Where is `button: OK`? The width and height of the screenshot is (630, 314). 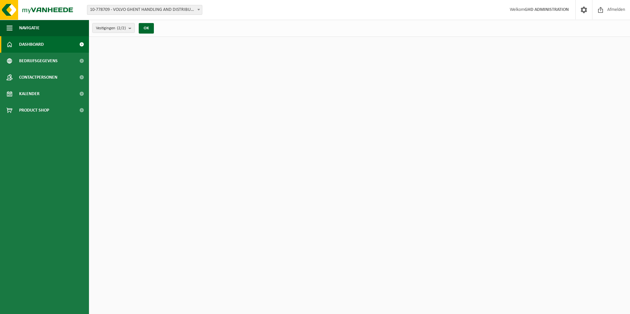
button: OK is located at coordinates (146, 28).